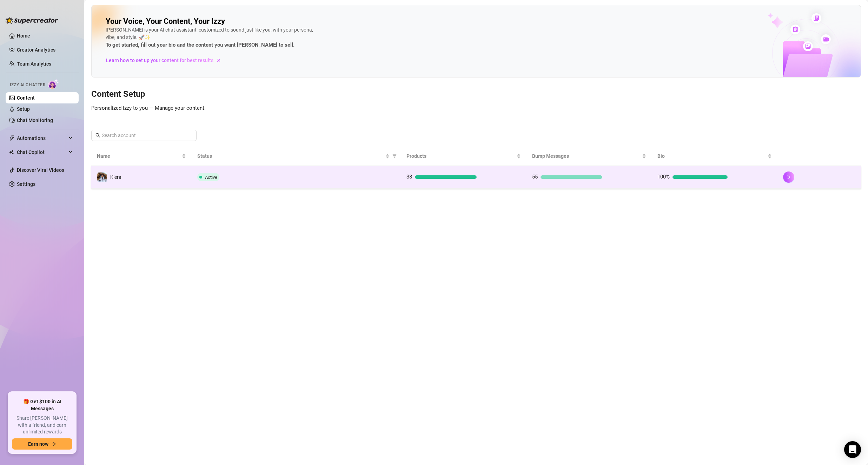 Image resolution: width=868 pixels, height=465 pixels. What do you see at coordinates (116, 177) in the screenshot?
I see `span: Kiera` at bounding box center [116, 177].